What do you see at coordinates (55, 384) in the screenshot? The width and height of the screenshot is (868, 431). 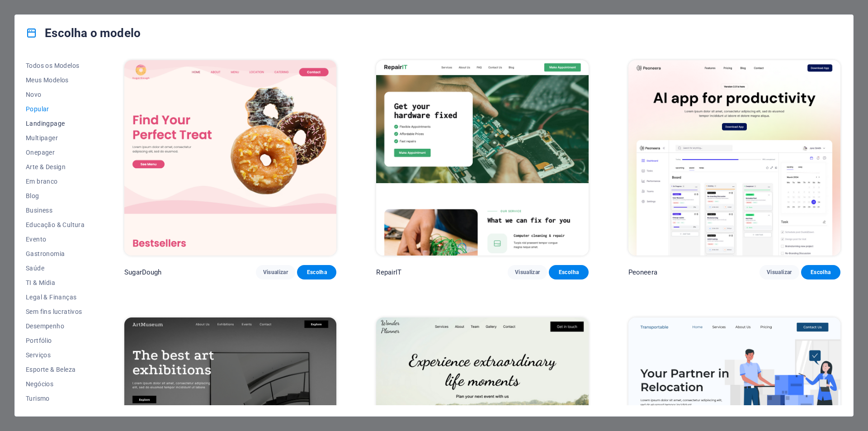 I see `span: Negócios` at bounding box center [55, 384].